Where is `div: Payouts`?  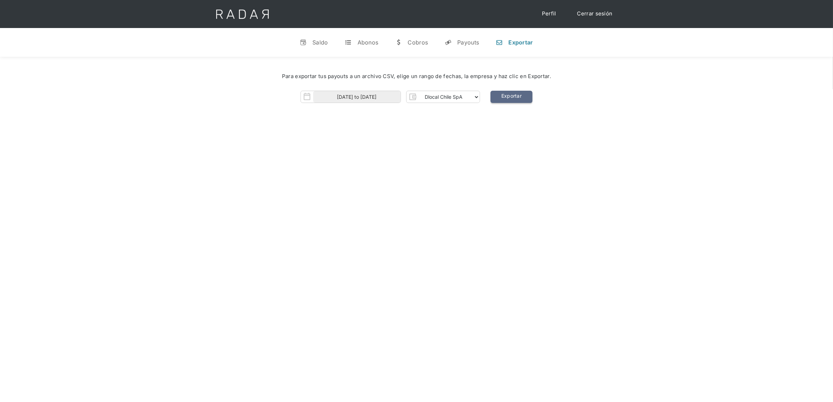
div: Payouts is located at coordinates (468, 42).